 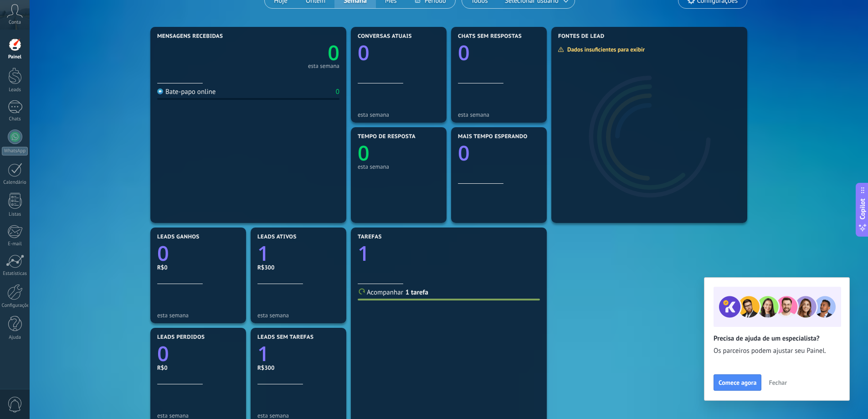 I want to click on h2: Precisa de ajuda de um especialista?, so click(x=777, y=338).